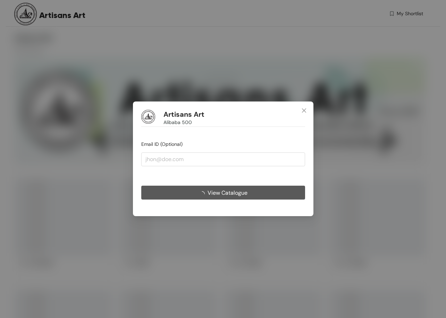 The image size is (446, 318). What do you see at coordinates (227, 193) in the screenshot?
I see `span: View Catalogue` at bounding box center [227, 193].